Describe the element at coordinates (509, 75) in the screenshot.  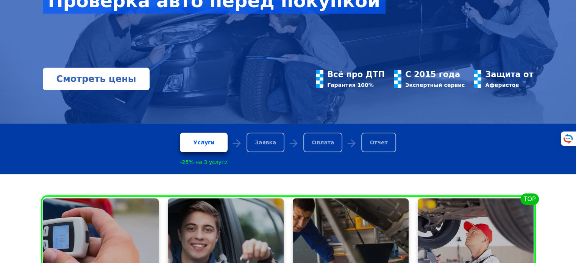
I see `div: Защита от` at that location.